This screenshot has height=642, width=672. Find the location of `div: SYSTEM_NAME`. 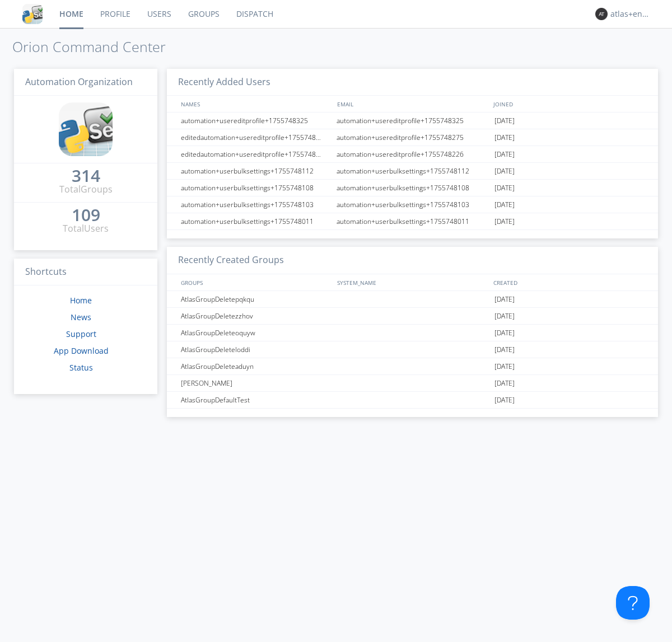

div: SYSTEM_NAME is located at coordinates (412, 283).